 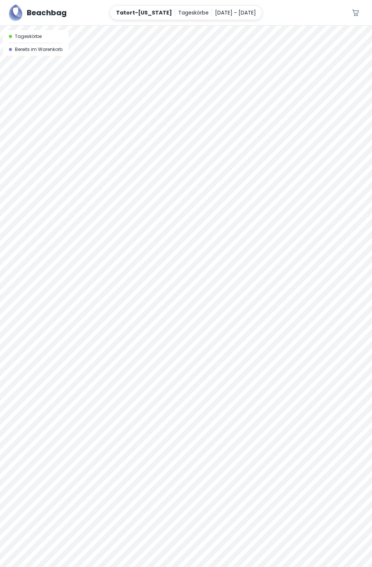 What do you see at coordinates (16, 13) in the screenshot?
I see `img: Beachbag` at bounding box center [16, 13].